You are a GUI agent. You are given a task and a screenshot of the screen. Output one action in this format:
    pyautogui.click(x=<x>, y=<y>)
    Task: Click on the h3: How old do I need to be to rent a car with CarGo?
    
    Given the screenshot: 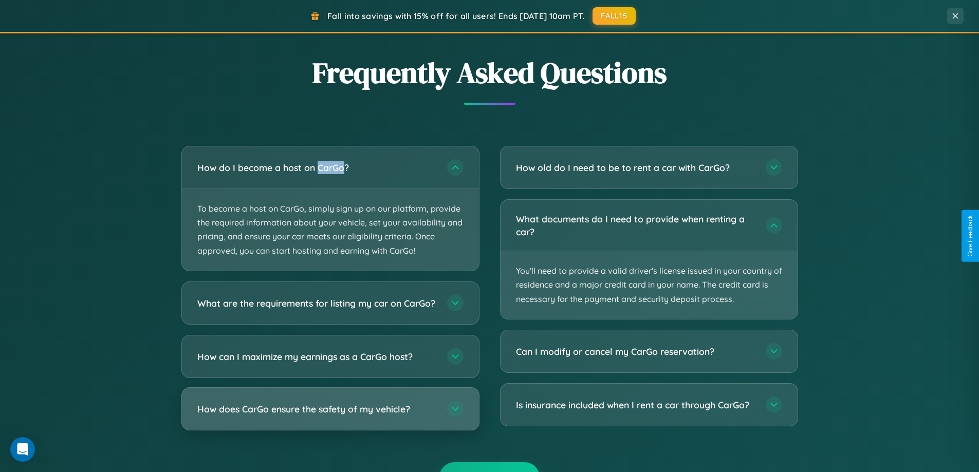 What is the action you would take?
    pyautogui.click(x=636, y=168)
    